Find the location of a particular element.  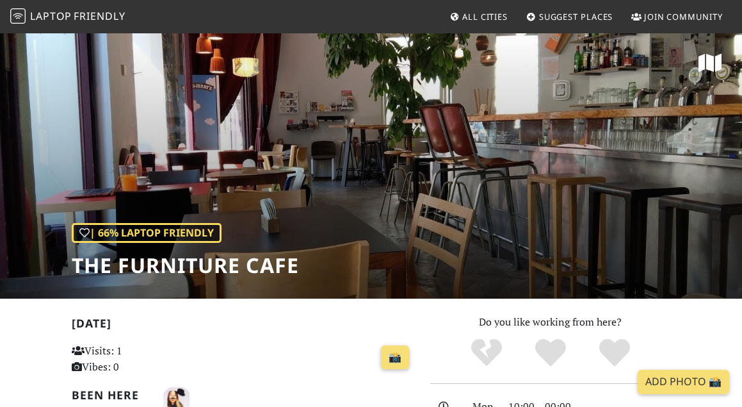

div: Definitely! is located at coordinates (615, 353).